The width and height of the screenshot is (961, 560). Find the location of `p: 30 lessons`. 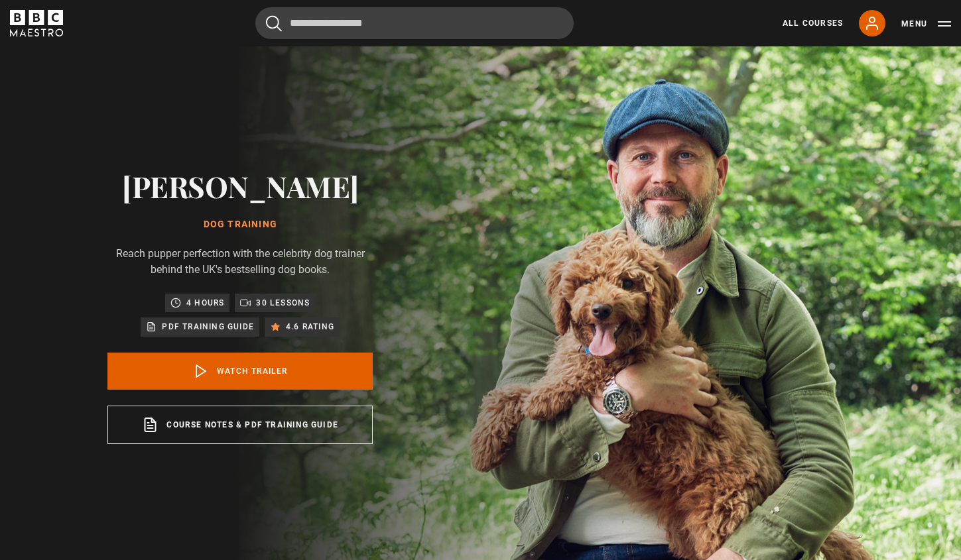

p: 30 lessons is located at coordinates (283, 303).